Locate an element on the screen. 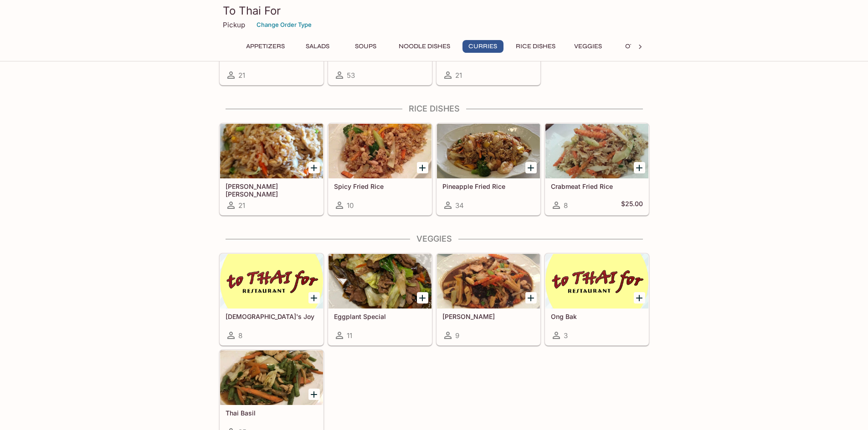 This screenshot has width=868, height=430. h5: Crabmeat Fried Rice is located at coordinates (597, 186).